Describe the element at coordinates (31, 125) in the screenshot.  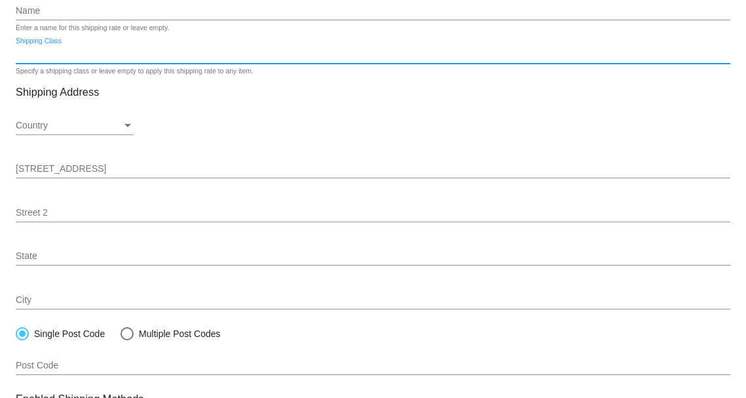
I see `span: Country` at that location.